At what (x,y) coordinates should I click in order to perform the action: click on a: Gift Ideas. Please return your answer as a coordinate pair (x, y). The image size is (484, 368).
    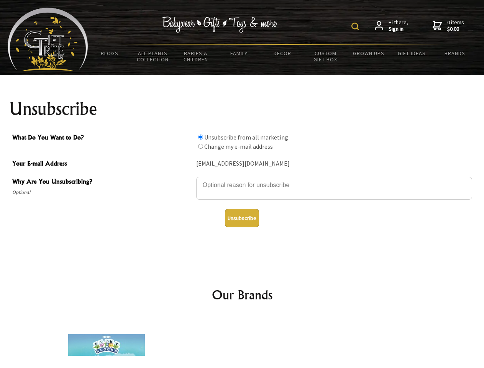
    Looking at the image, I should click on (412, 53).